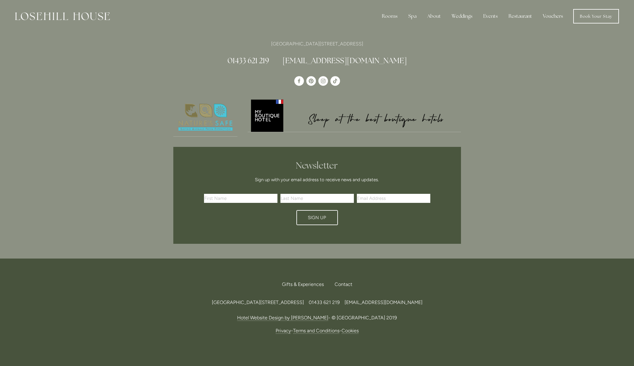 The image size is (634, 366). I want to click on a: Instagram, so click(323, 81).